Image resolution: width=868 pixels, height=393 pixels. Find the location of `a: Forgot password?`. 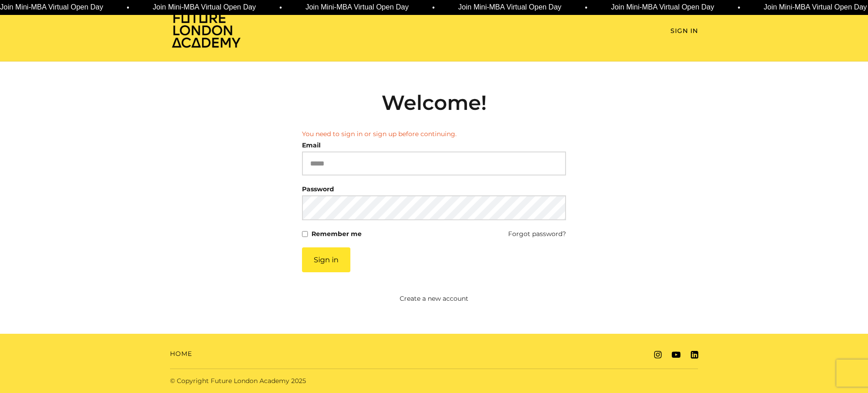

a: Forgot password? is located at coordinates (537, 233).